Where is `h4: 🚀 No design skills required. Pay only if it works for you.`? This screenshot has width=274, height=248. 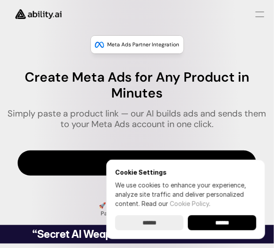
h4: 🚀 No design skills required. Pay only if it works for you. is located at coordinates (137, 210).